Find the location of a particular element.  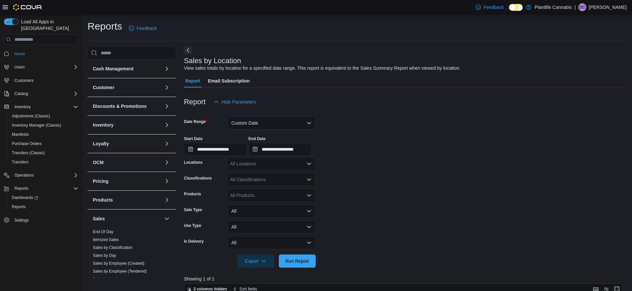

button: Customer is located at coordinates (167, 88).